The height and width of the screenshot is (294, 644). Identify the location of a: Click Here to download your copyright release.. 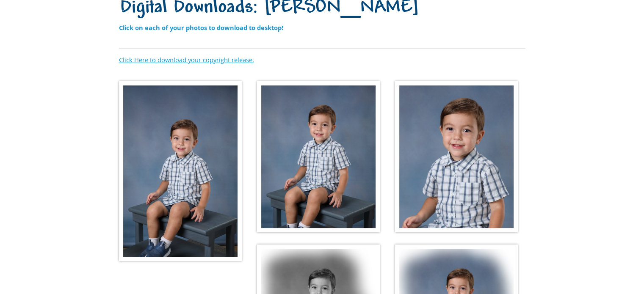
(186, 60).